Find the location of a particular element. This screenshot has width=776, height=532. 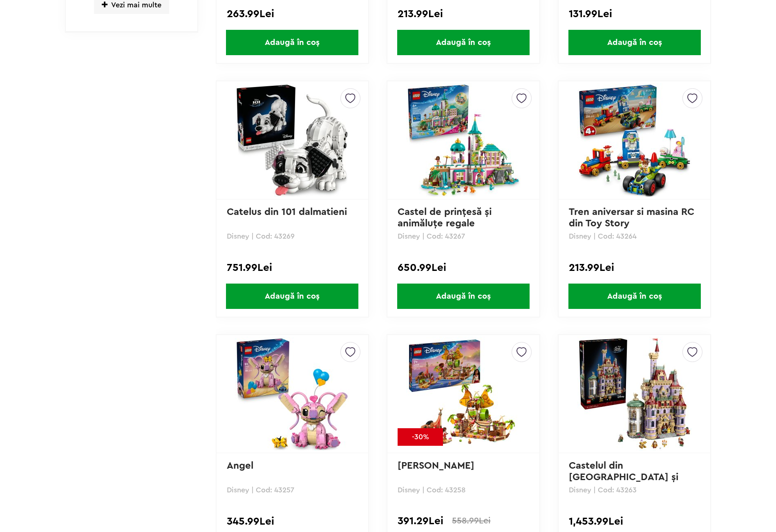

p: Disney | Cod: 43269 is located at coordinates (292, 236).